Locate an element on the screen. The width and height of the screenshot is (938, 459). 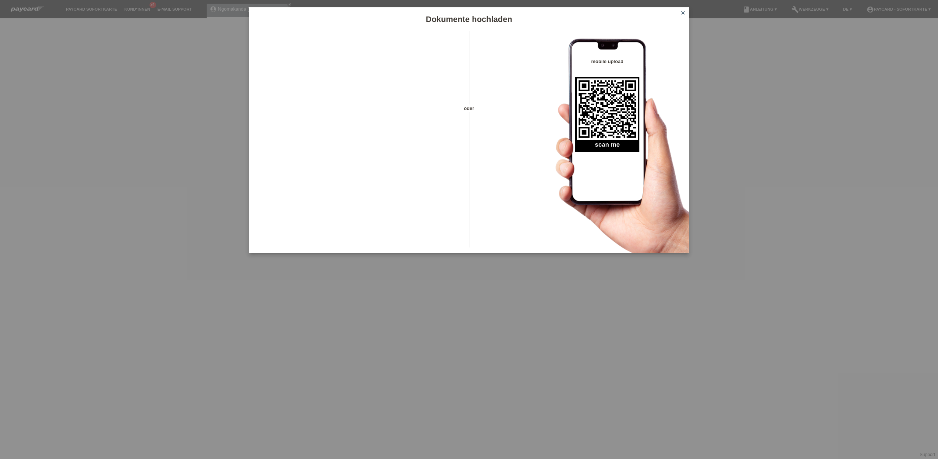
h1: Dokumente hochladen is located at coordinates (469, 19).